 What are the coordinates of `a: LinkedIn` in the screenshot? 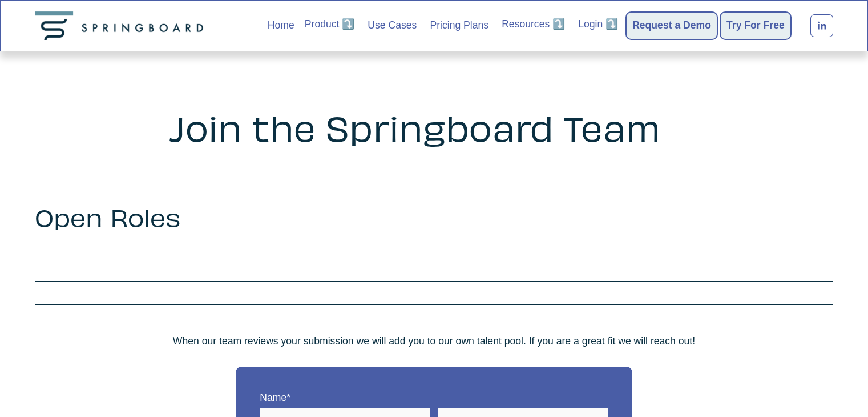 It's located at (822, 26).